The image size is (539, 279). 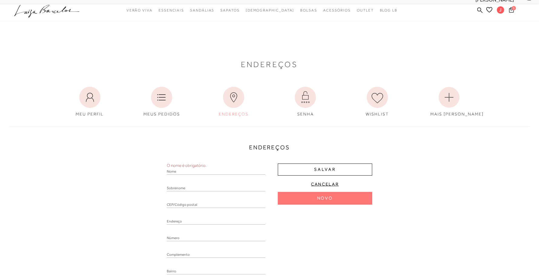 What do you see at coordinates (270, 10) in the screenshot?
I see `a: noSubCategoriesText` at bounding box center [270, 10].